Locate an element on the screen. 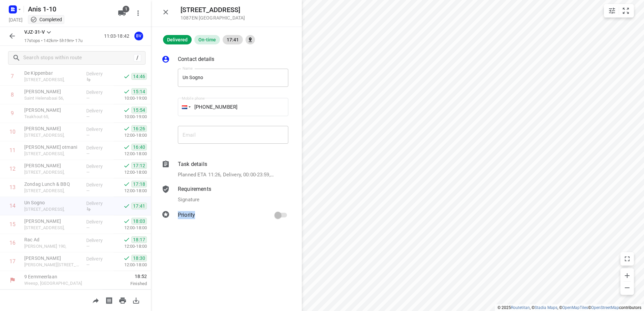  li: © 2025 , © , © © contributors is located at coordinates (569, 308).